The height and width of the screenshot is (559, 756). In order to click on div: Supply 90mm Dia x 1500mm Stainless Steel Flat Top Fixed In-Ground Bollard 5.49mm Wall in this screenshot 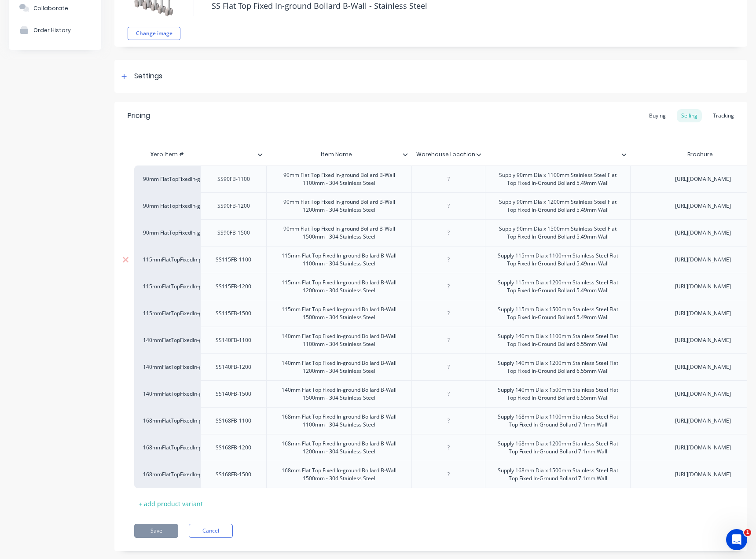, I will do `click(557, 233)`.